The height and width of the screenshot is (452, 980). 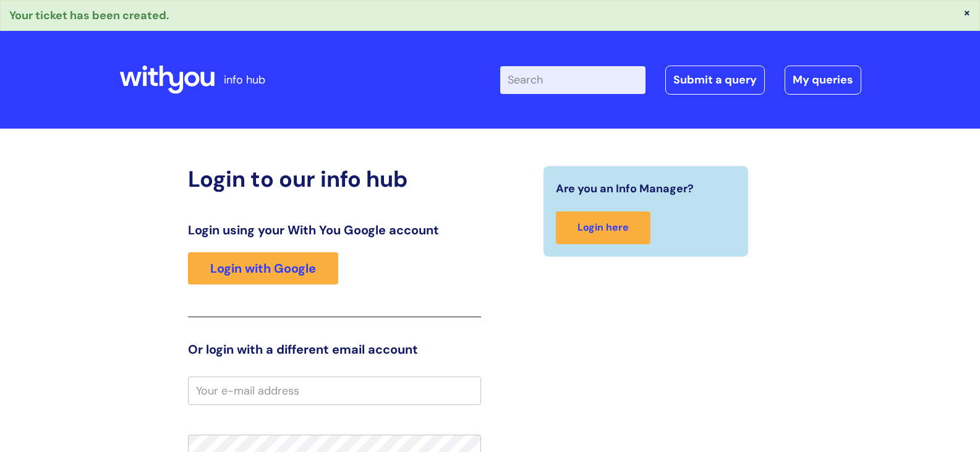 I want to click on h3: Or login with a different email account, so click(x=334, y=350).